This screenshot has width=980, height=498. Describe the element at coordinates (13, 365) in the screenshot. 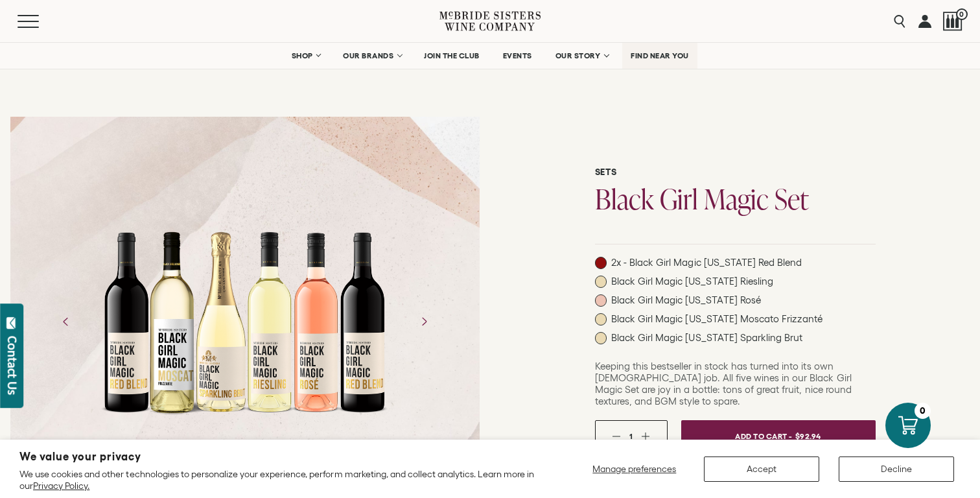

I see `div: Contact Us` at that location.